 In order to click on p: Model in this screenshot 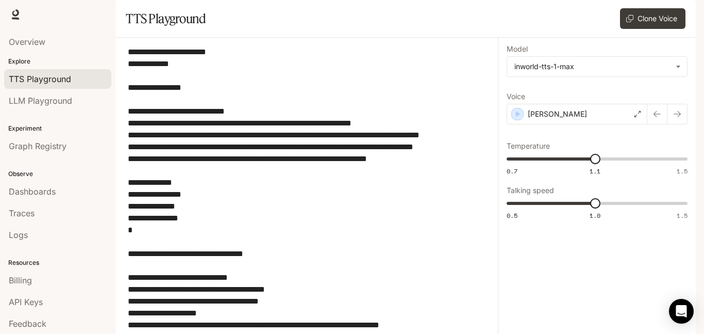, I will do `click(517, 49)`.